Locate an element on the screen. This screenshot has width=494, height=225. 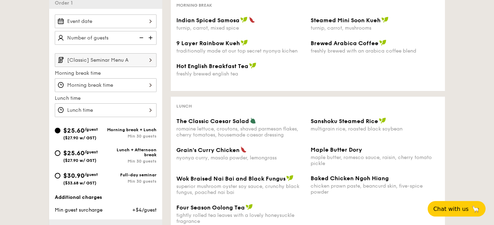
img: icon-add.58712e84.svg is located at coordinates (151, 38).